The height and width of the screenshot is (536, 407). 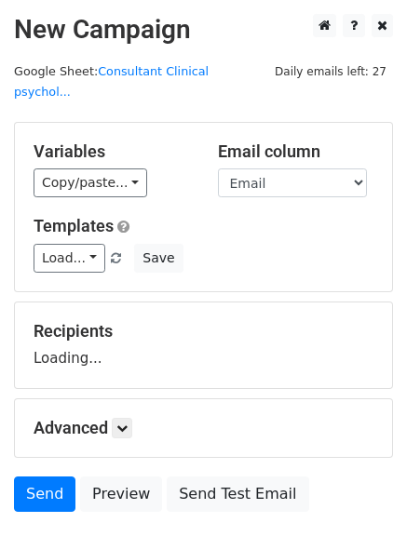 What do you see at coordinates (237, 494) in the screenshot?
I see `a: Send Test Email` at bounding box center [237, 494].